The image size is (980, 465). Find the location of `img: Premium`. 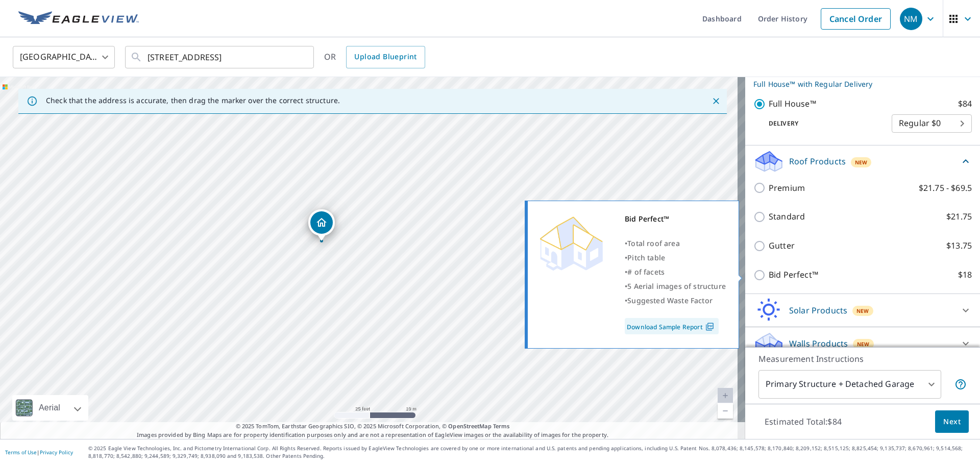

img: Premium is located at coordinates (571, 242).